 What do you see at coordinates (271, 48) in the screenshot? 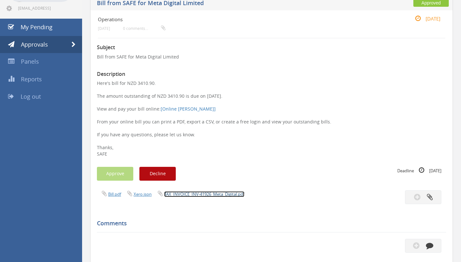
I see `h3: Subject` at bounding box center [271, 48].